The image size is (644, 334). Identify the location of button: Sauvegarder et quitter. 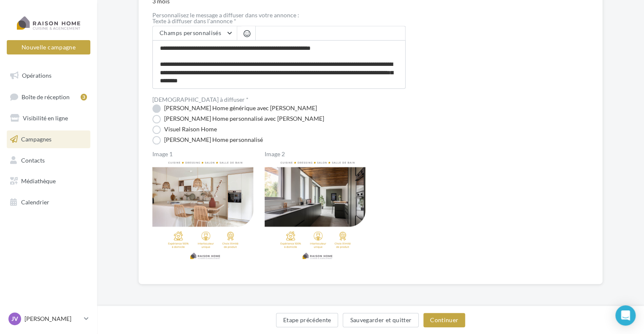
(381, 320).